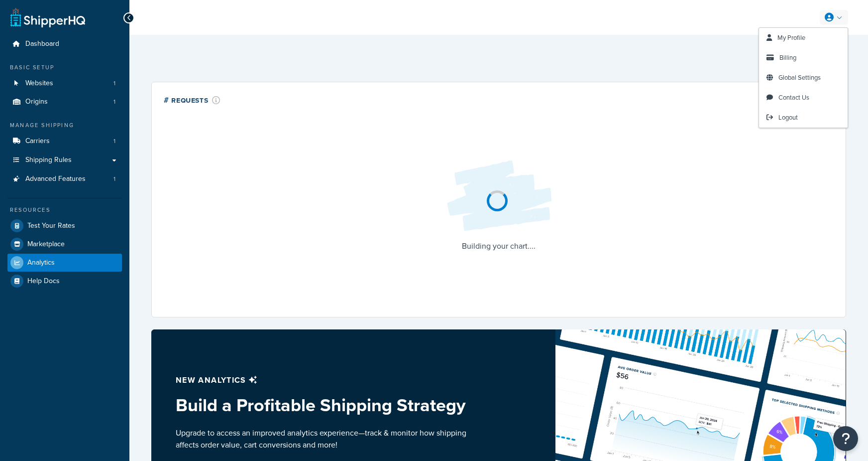  Describe the element at coordinates (65, 102) in the screenshot. I see `li: Origins` at that location.